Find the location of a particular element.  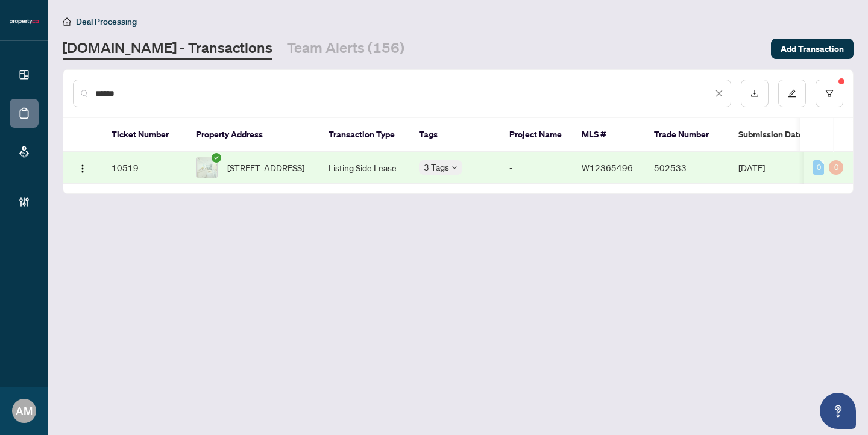

th: Submission Date is located at coordinates (780, 135).